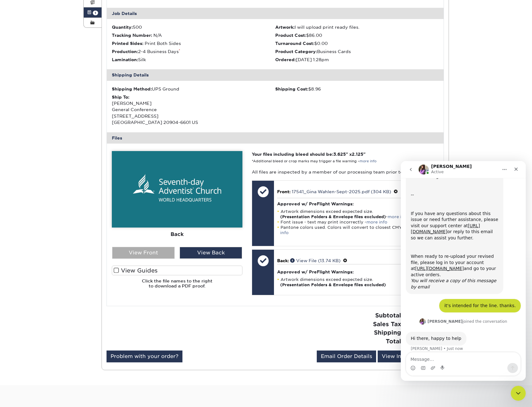 The width and height of the screenshot is (532, 407). I want to click on div: Shipping Details, so click(275, 75).